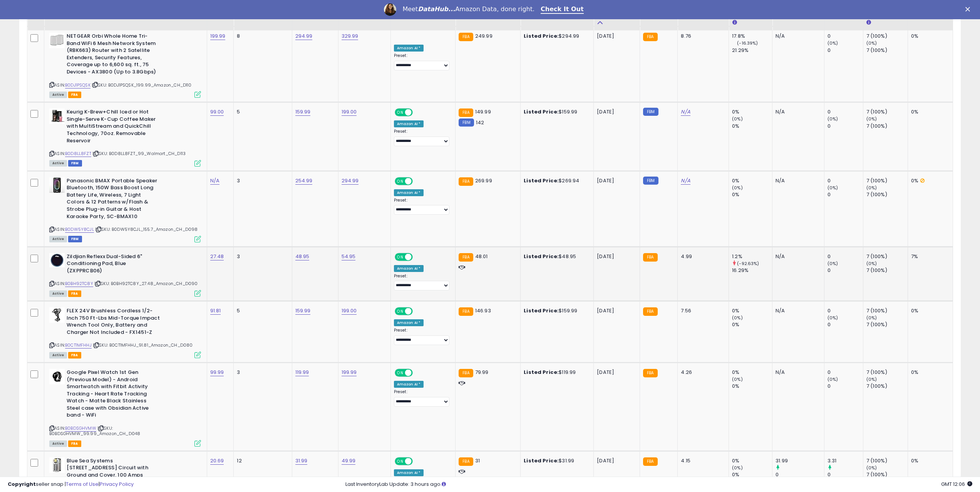 This screenshot has width=980, height=492. Describe the element at coordinates (142, 345) in the screenshot. I see `span: | SKU: B0CT1MFHHJ_91.81_Amazon_CH_D080` at that location.